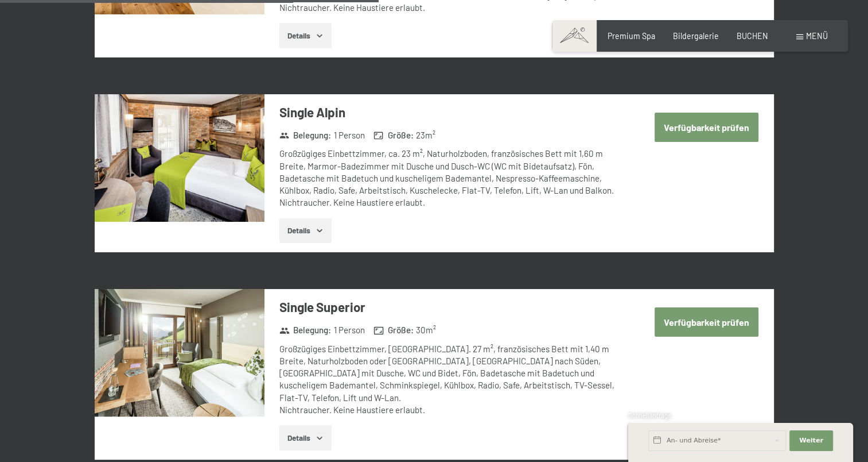  I want to click on span: 23 m², so click(426, 135).